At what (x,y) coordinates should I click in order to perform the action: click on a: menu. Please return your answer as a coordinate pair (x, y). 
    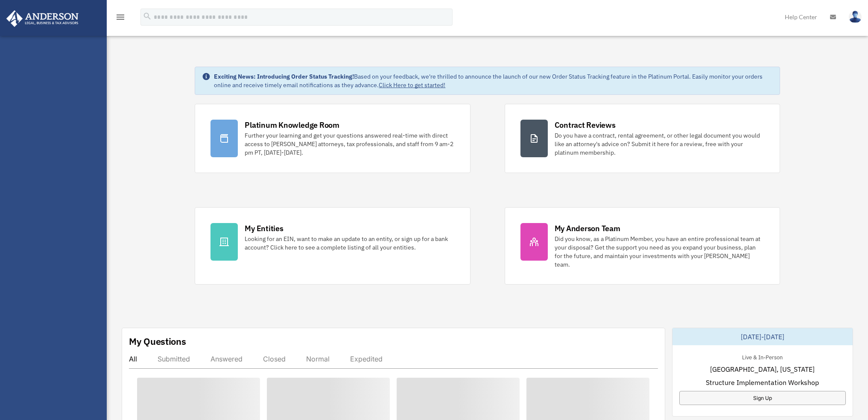
    Looking at the image, I should click on (120, 18).